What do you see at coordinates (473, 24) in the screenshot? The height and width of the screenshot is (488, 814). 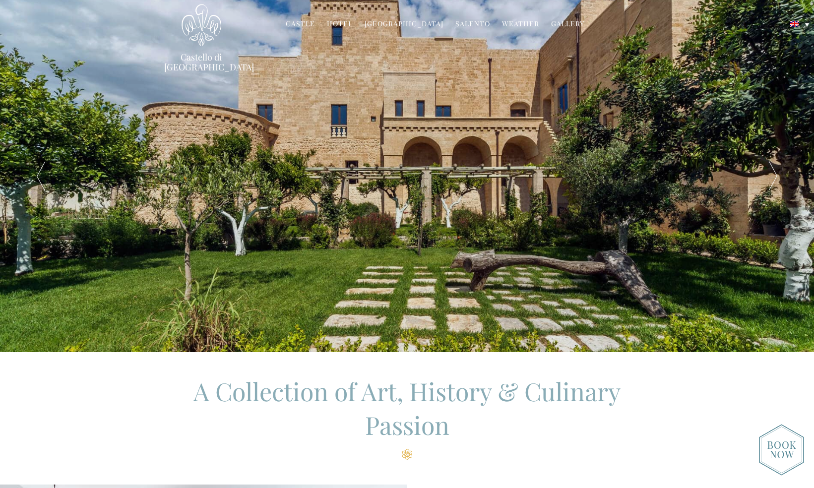 I see `a: Salento` at bounding box center [473, 24].